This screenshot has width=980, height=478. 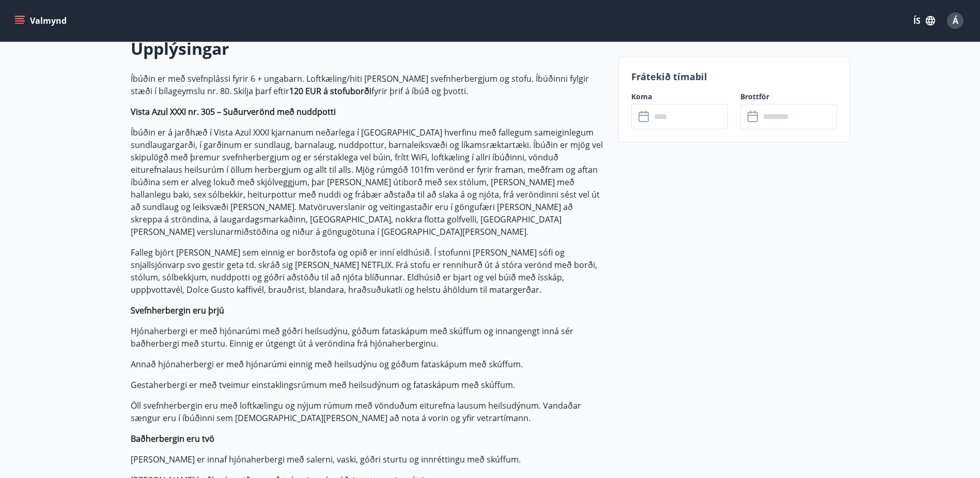 I want to click on button: Á, so click(x=955, y=21).